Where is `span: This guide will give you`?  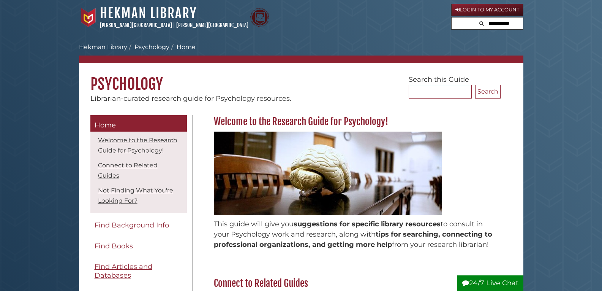 span: This guide will give you is located at coordinates (254, 224).